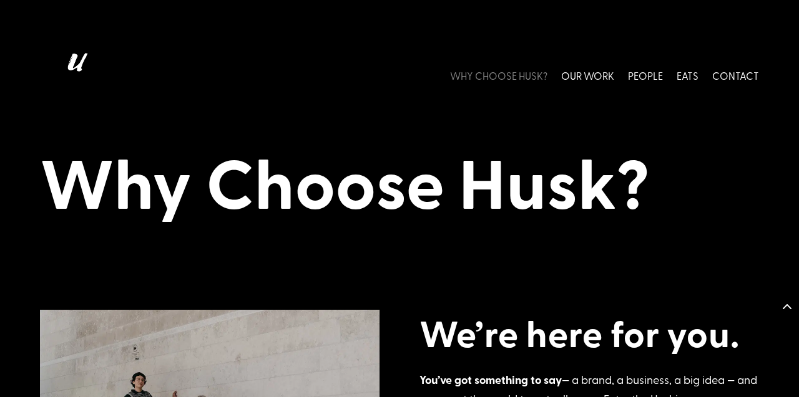  What do you see at coordinates (399, 185) in the screenshot?
I see `h1: Why Choose Husk?` at bounding box center [399, 185].